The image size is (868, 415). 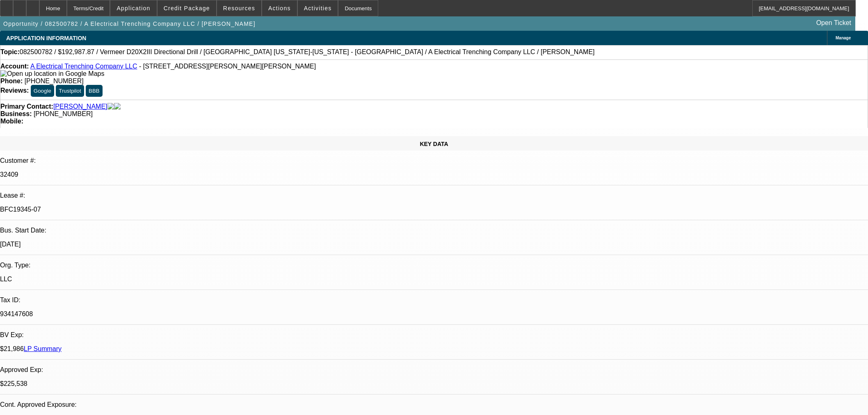 What do you see at coordinates (434, 144) in the screenshot?
I see `span: KEY DATA` at bounding box center [434, 144].